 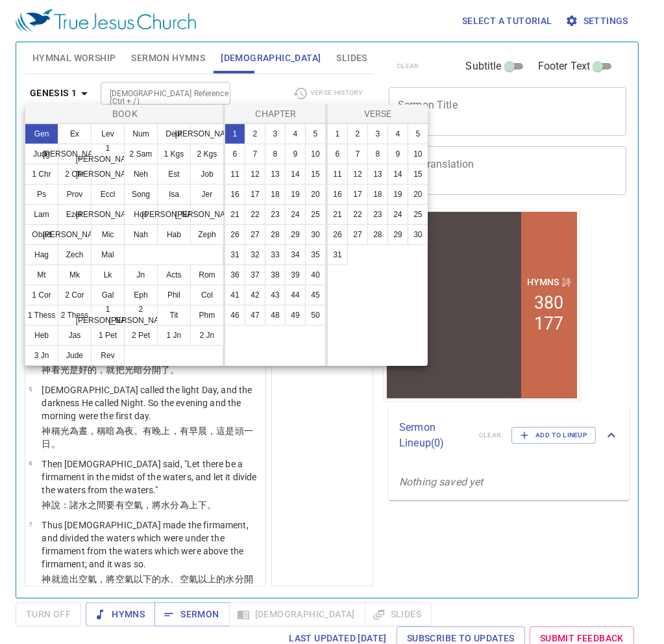 What do you see at coordinates (107, 355) in the screenshot?
I see `button: Rev` at bounding box center [107, 355].